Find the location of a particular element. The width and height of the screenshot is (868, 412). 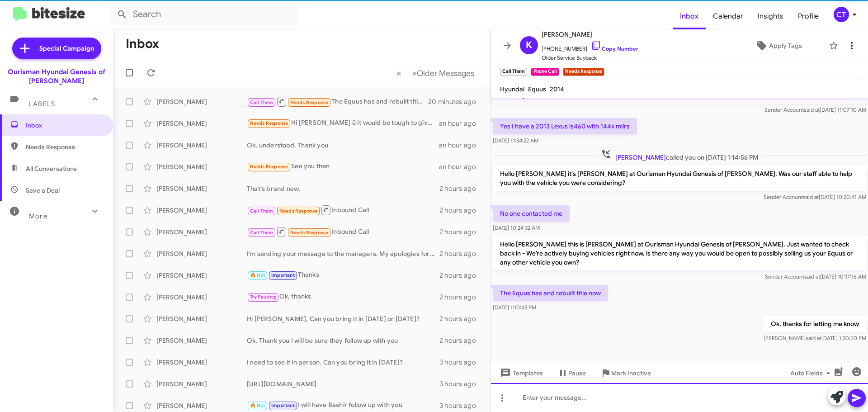

a: Special Campaign is located at coordinates (56, 48).